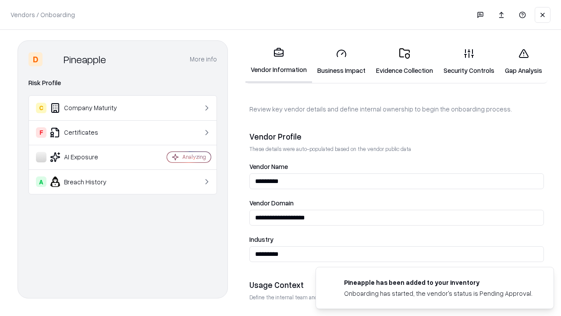 This screenshot has height=316, width=561. What do you see at coordinates (88, 182) in the screenshot?
I see `div: Breach History` at bounding box center [88, 182].